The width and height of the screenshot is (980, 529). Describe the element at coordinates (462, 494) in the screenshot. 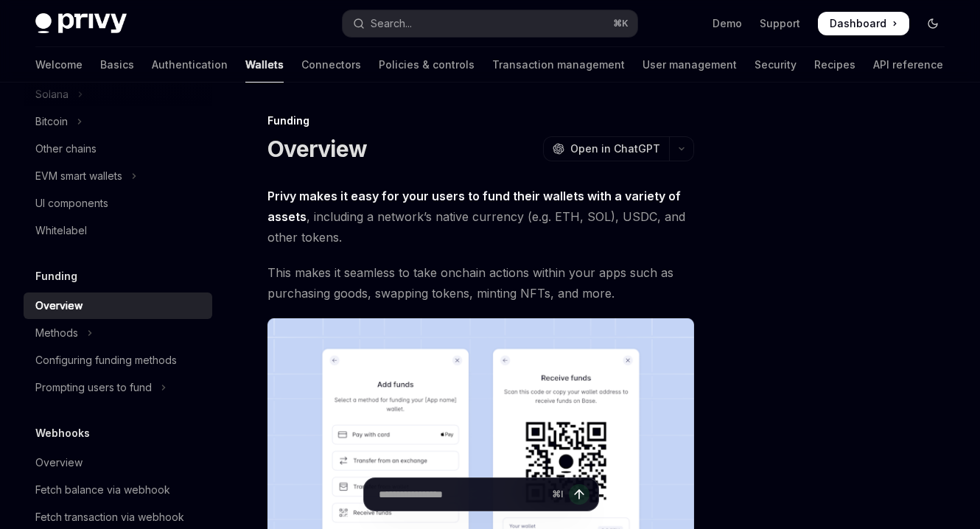

I see `input: Ask a question...` at that location.